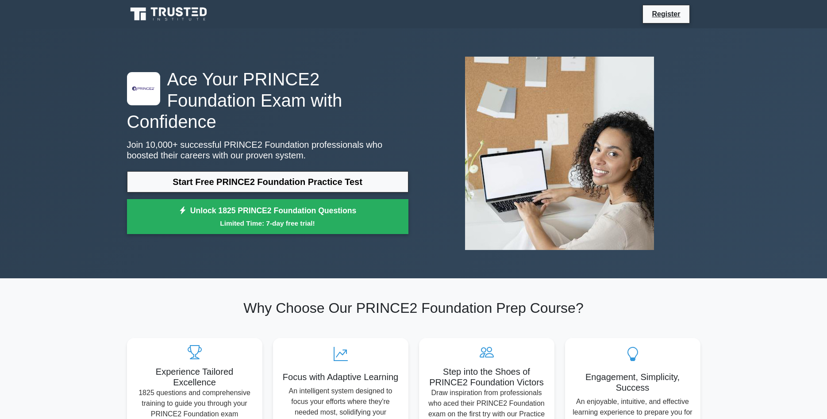  What do you see at coordinates (268, 100) in the screenshot?
I see `h1: Ace Your PRINCE2 Foundation Exam with Confidence` at bounding box center [268, 100].